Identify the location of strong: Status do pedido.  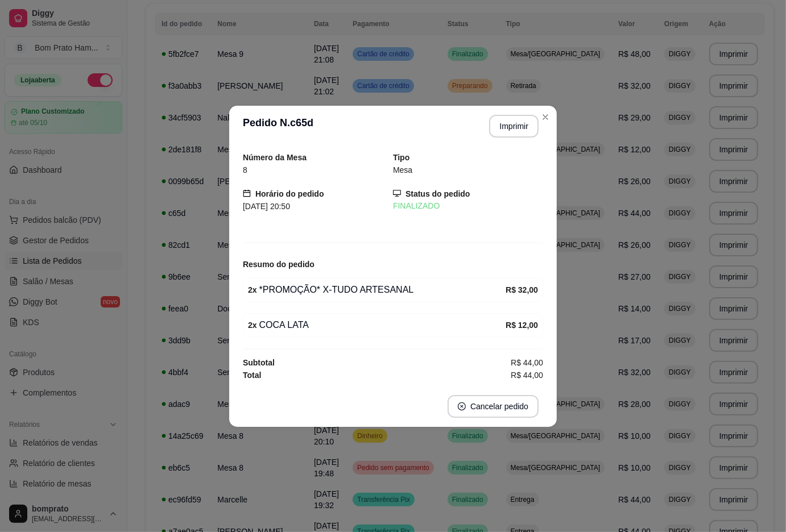
(438, 193).